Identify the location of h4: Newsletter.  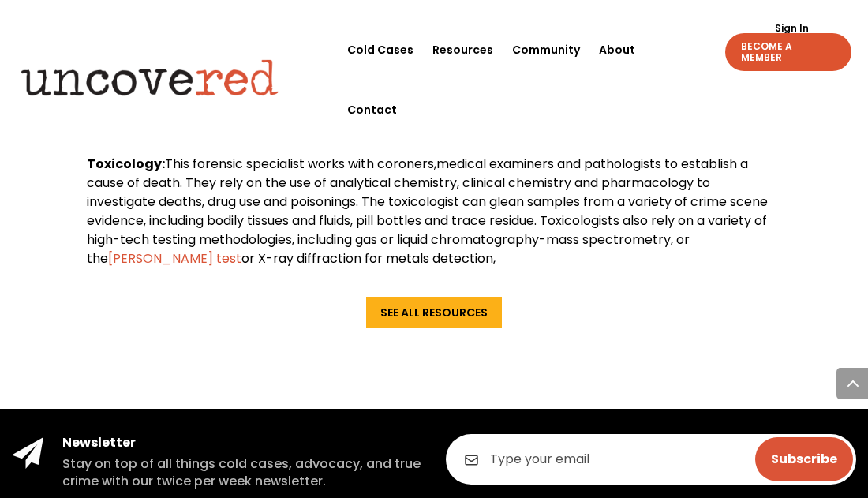
(242, 443).